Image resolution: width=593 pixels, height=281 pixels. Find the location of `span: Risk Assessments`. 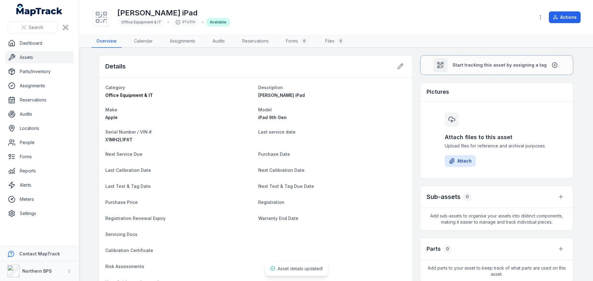

span: Risk Assessments is located at coordinates (125, 267).